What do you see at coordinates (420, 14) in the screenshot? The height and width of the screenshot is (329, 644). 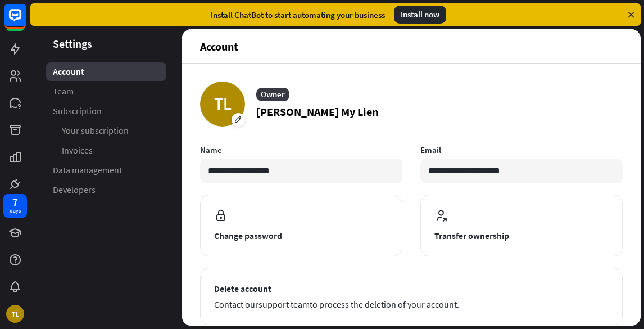 I see `div: Install now` at bounding box center [420, 14].